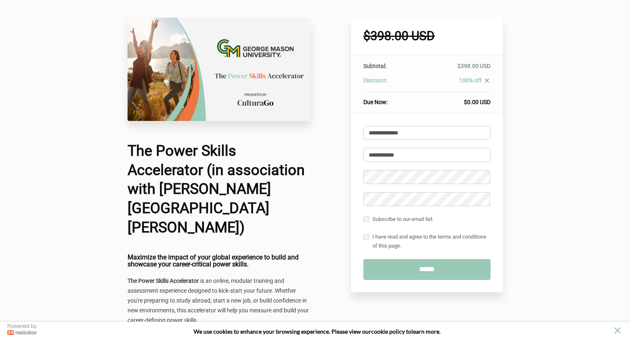  I want to click on span: We use cookies to enhance your browsing experience. Please view our, so click(282, 331).